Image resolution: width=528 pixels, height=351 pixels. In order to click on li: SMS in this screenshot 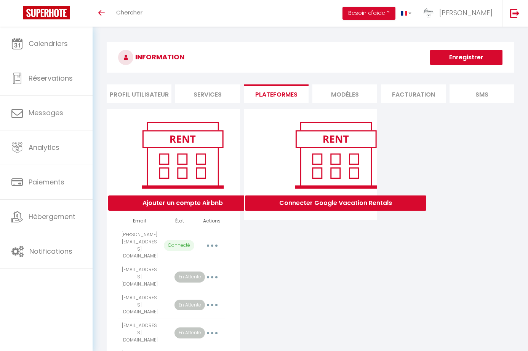, I will do `click(481, 94)`.